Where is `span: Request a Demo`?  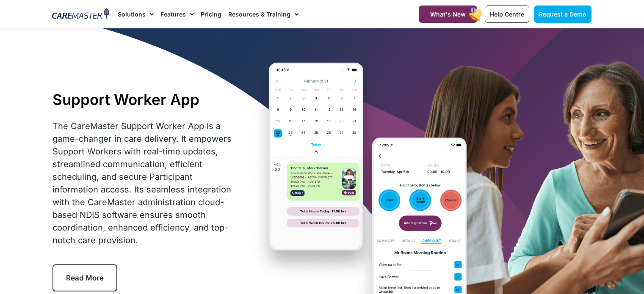 span: Request a Demo is located at coordinates (563, 14).